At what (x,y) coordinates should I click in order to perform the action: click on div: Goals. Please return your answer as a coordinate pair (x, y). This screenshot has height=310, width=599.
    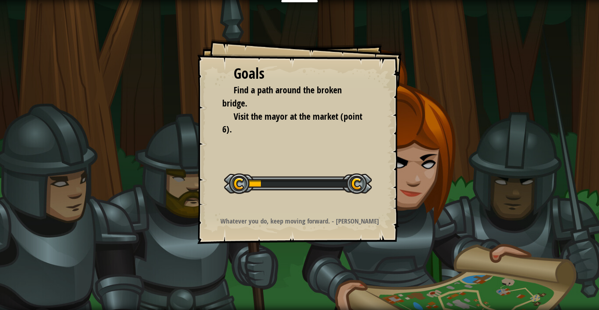
    Looking at the image, I should click on (300, 74).